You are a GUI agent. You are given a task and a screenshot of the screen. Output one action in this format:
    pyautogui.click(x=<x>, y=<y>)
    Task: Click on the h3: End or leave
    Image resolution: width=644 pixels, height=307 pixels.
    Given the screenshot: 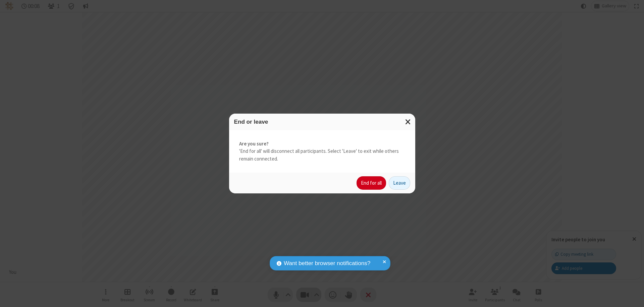 What is the action you would take?
    pyautogui.click(x=322, y=121)
    